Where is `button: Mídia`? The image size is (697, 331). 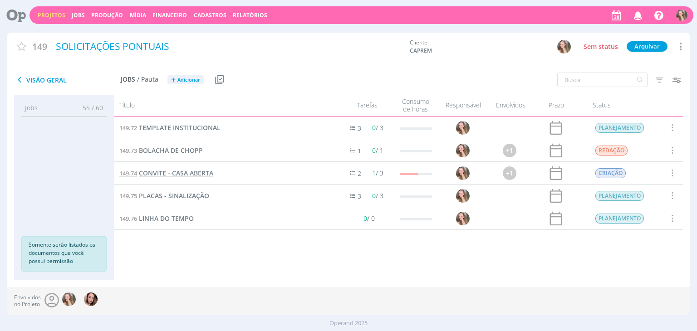 button: Mídia is located at coordinates (138, 15).